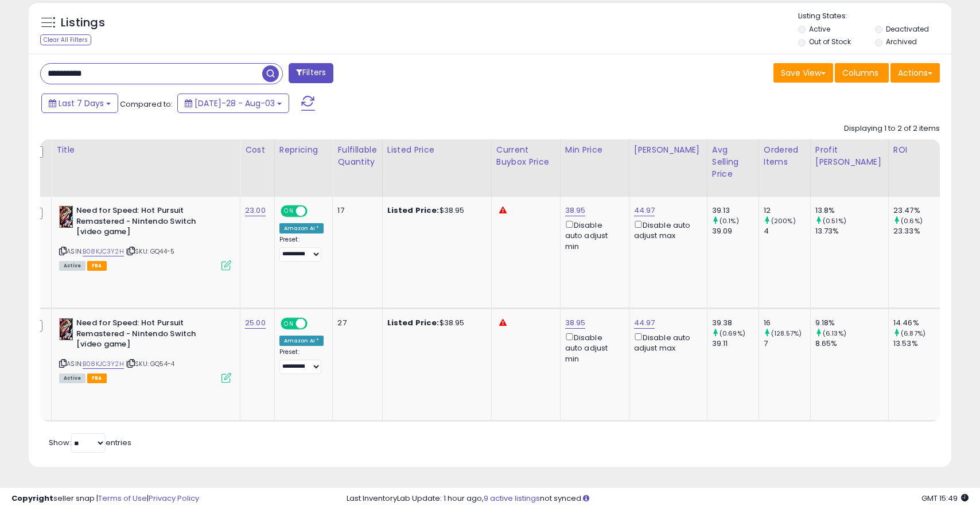 The image size is (980, 510). What do you see at coordinates (830, 42) in the screenshot?
I see `label: Out of Stock` at bounding box center [830, 42].